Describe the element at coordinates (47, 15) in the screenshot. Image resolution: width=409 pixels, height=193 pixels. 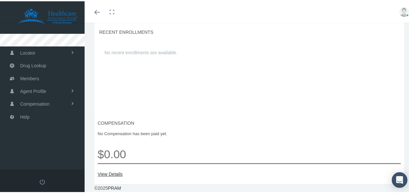
I see `img: HEALTHCARE SOLUTIONS TEAM, LLC` at that location.